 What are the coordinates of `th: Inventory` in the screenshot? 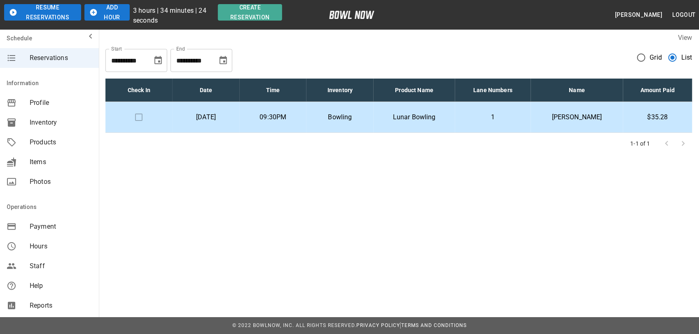 It's located at (340, 90).